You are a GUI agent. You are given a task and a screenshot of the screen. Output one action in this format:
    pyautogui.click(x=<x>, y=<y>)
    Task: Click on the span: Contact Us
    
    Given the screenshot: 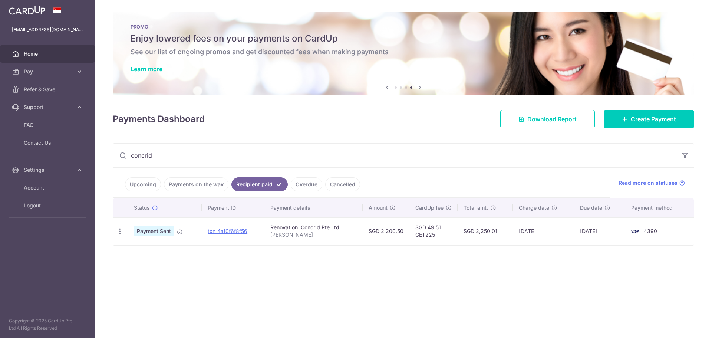 What is the action you would take?
    pyautogui.click(x=48, y=143)
    